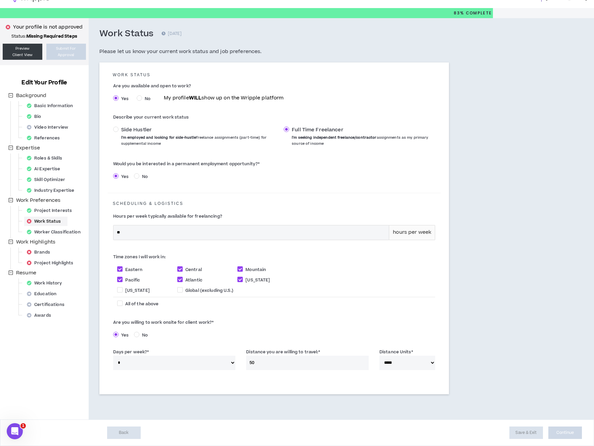  Describe the element at coordinates (565, 433) in the screenshot. I see `button: Continue` at that location.